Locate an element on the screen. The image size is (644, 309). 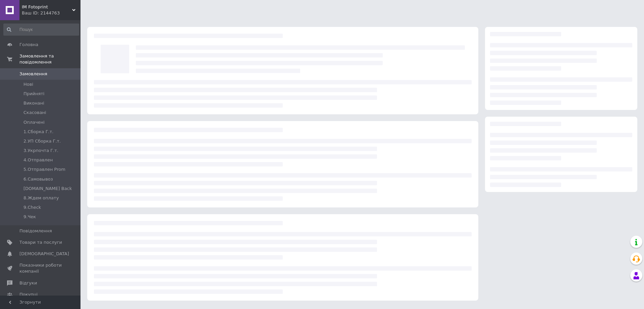
span: 2.УП Сборка Г.т. is located at coordinates (42, 141).